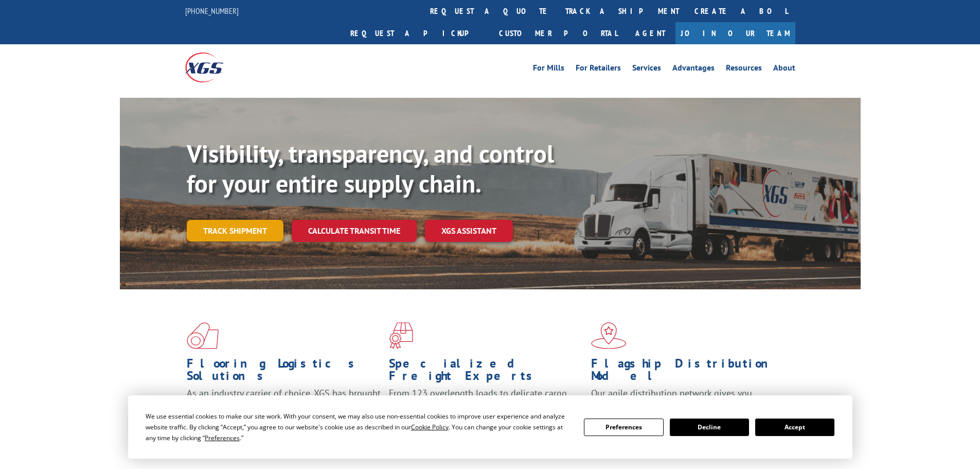  I want to click on img: xgs-icon-total-supply-chain-intelligence-red, so click(203, 335).